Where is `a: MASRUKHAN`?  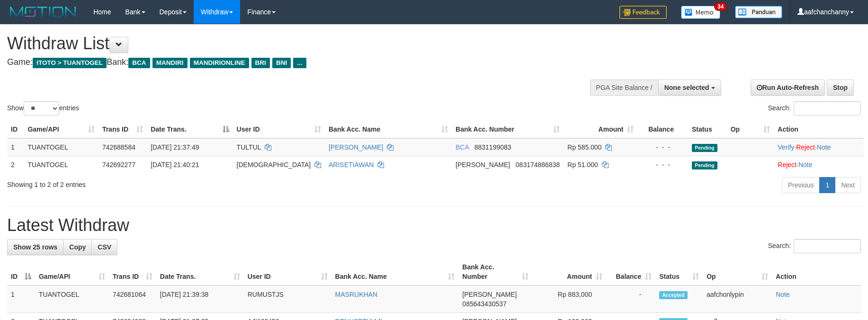
a: MASRUKHAN is located at coordinates (356, 294).